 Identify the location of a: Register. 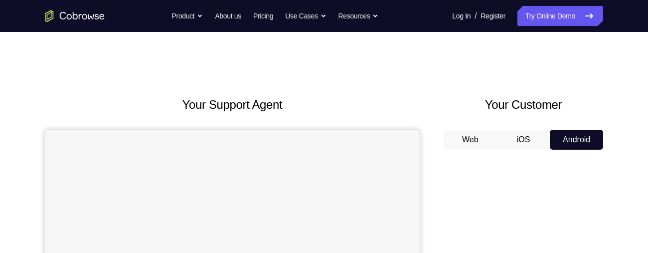
(493, 16).